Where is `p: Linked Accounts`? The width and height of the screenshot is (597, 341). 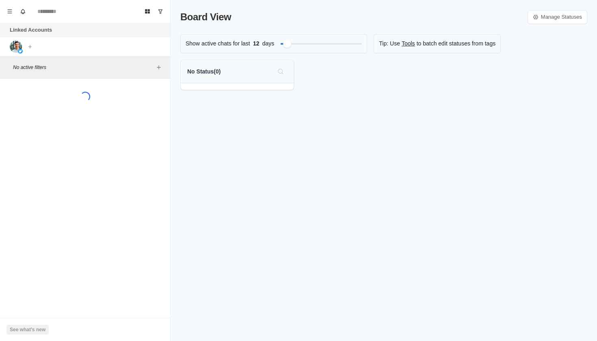 p: Linked Accounts is located at coordinates (31, 30).